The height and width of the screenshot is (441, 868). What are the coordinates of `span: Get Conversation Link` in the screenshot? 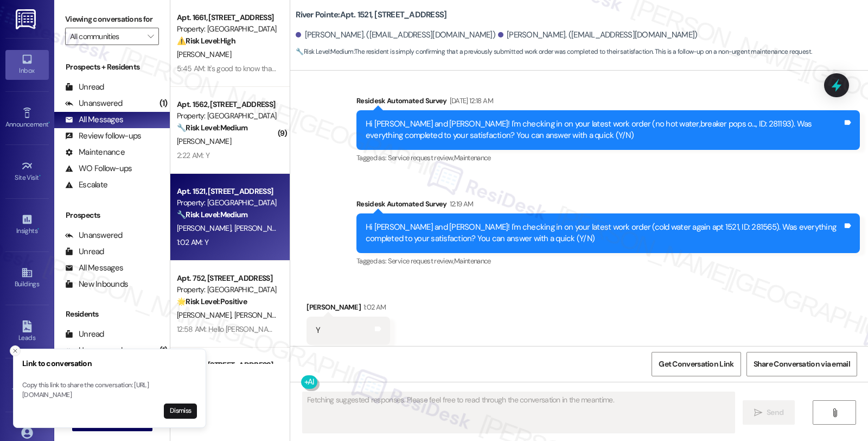 It's located at (696, 364).